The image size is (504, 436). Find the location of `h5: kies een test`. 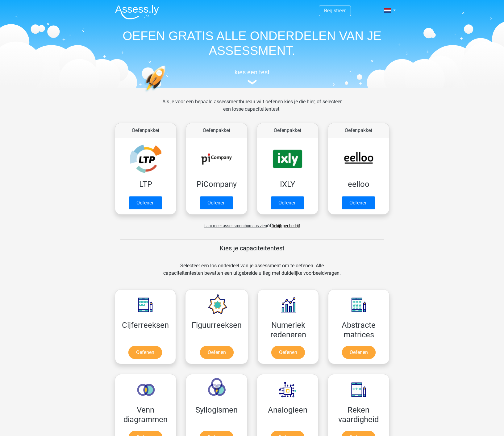

h5: kies een test is located at coordinates (252, 72).